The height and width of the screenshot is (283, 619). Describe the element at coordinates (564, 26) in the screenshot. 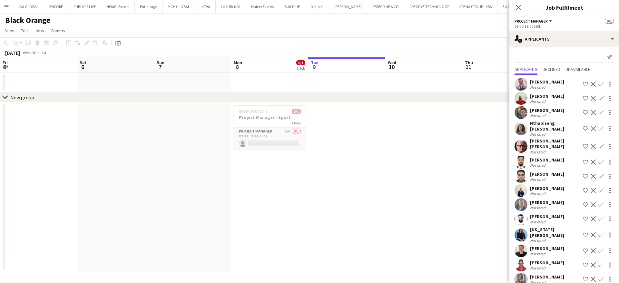

I see `div: 09:00-19:00 (10h)` at that location.